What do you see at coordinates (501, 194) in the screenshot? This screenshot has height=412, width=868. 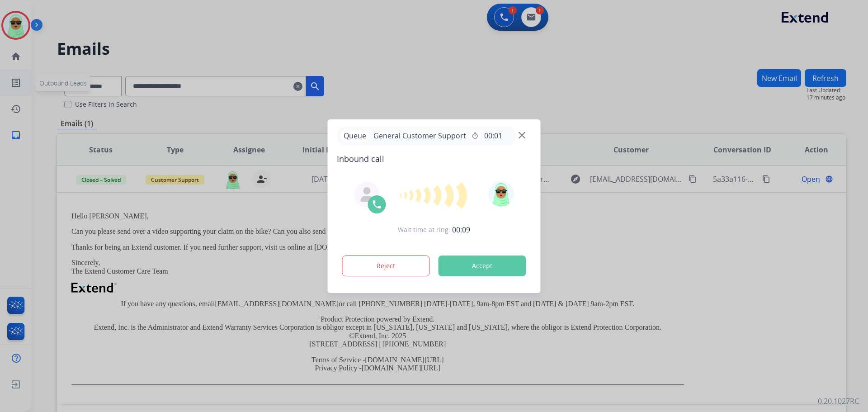 I see `img: avatar` at bounding box center [501, 194].